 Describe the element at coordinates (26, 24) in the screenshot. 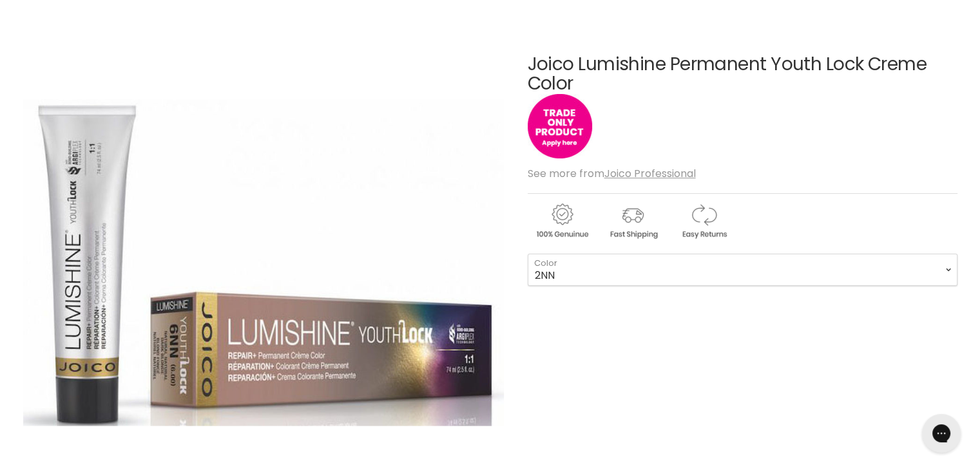

I see `button: Open gorgias live chat` at that location.